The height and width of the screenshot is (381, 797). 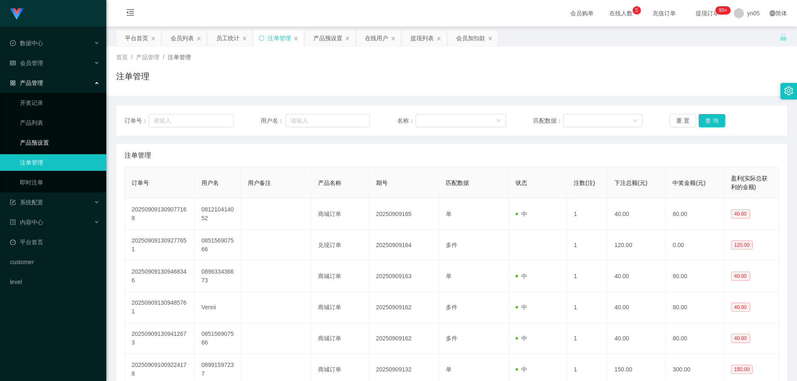 I want to click on span: 内容中心, so click(x=27, y=222).